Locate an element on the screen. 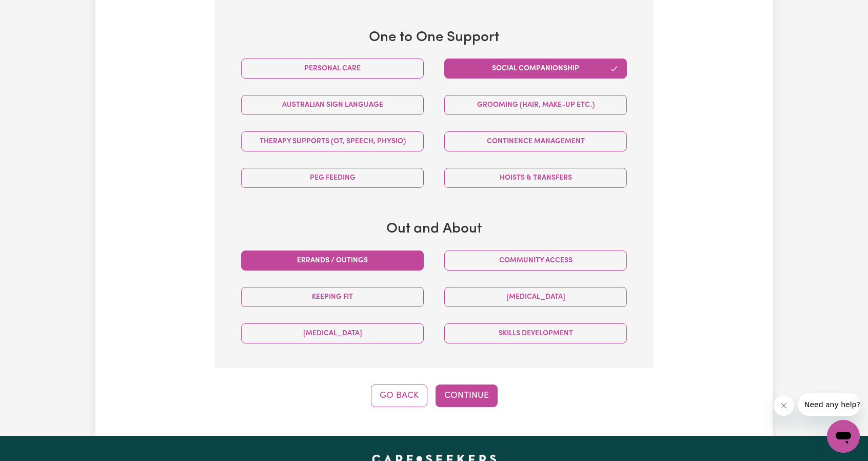 The height and width of the screenshot is (461, 868). button: Skills Development is located at coordinates (536, 333).